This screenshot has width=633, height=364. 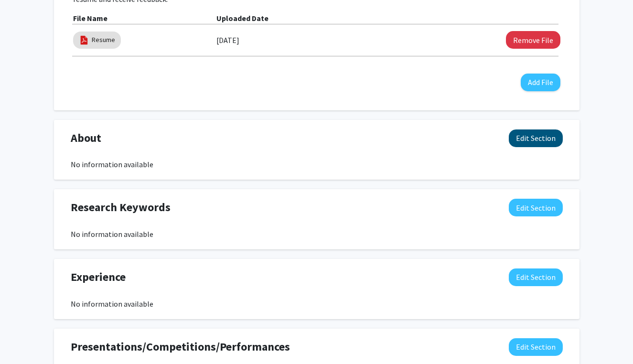 I want to click on span: About, so click(x=86, y=138).